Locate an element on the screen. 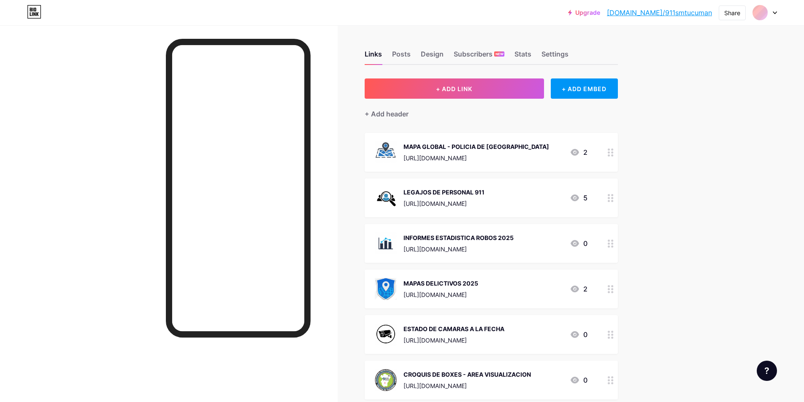 The image size is (804, 402). div: Design is located at coordinates (432, 57).